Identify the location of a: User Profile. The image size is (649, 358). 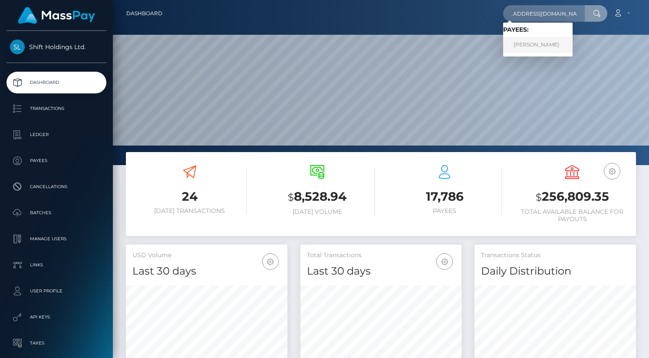
(56, 291).